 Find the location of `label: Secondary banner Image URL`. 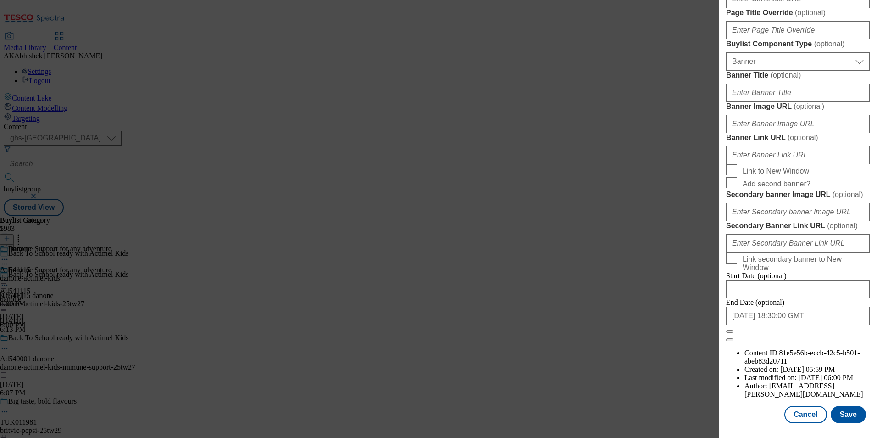

label: Secondary banner Image URL is located at coordinates (798, 195).